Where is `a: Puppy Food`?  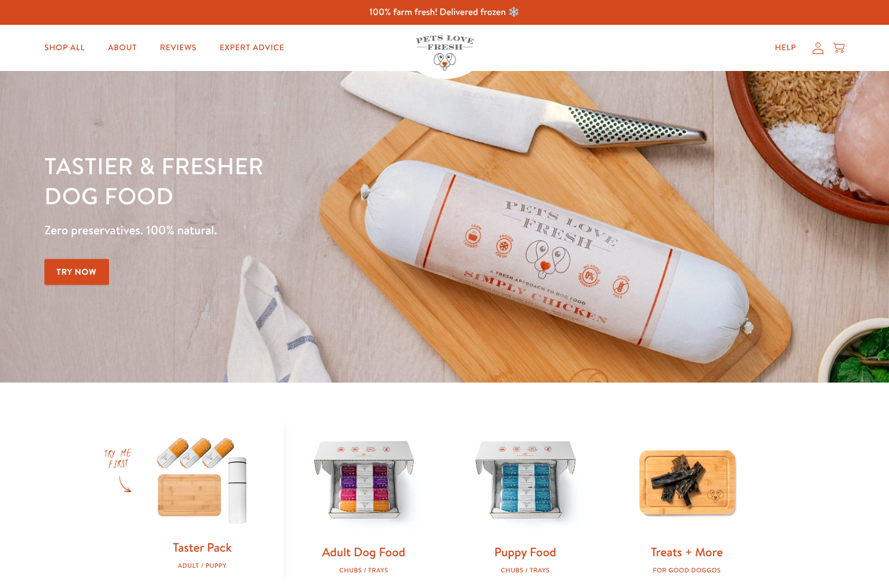 a: Puppy Food is located at coordinates (525, 552).